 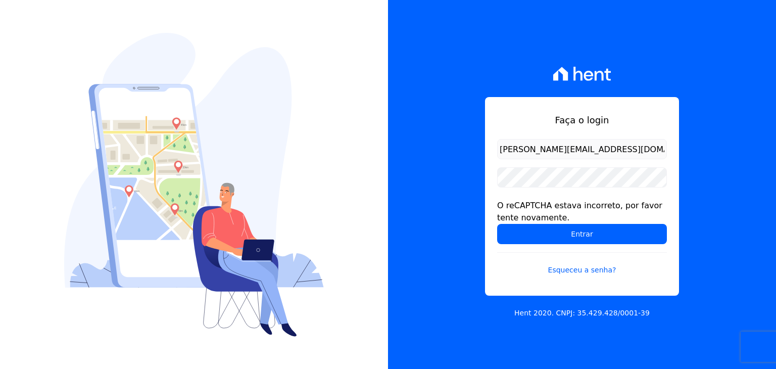 I want to click on input: Entrar, so click(x=582, y=234).